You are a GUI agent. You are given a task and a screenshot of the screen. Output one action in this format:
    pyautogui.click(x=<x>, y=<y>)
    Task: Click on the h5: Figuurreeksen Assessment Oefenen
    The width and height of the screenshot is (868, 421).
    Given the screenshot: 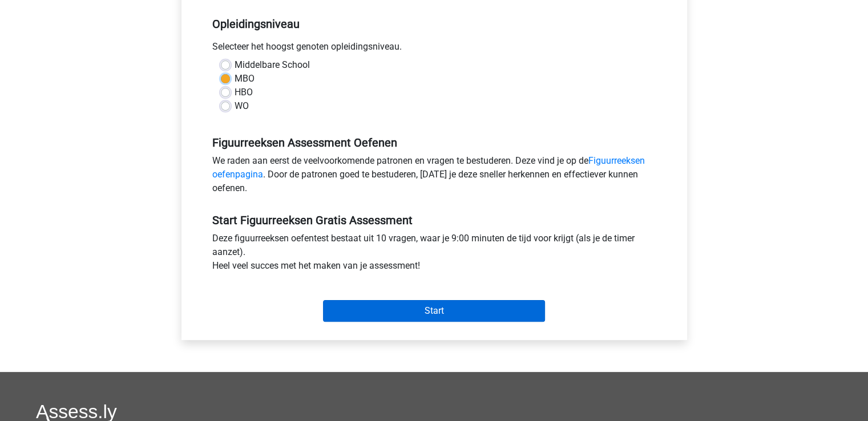 What is the action you would take?
    pyautogui.click(x=434, y=142)
    